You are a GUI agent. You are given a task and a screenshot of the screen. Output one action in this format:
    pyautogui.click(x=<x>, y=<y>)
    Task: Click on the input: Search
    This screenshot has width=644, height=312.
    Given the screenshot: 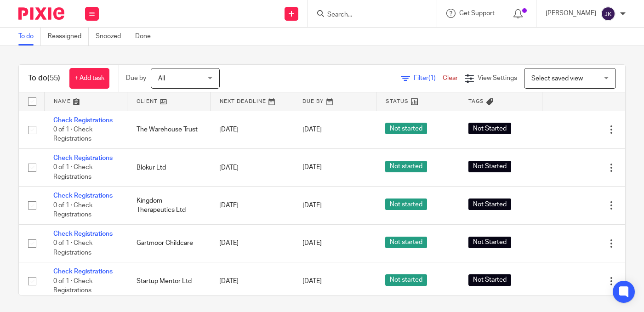 What is the action you would take?
    pyautogui.click(x=367, y=15)
    